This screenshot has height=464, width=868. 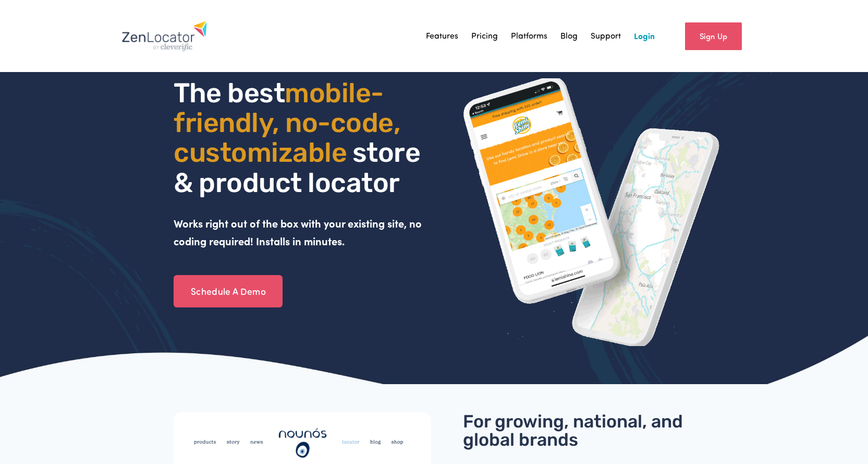 I want to click on img: ZenLocator phone mockup gif, so click(x=592, y=212).